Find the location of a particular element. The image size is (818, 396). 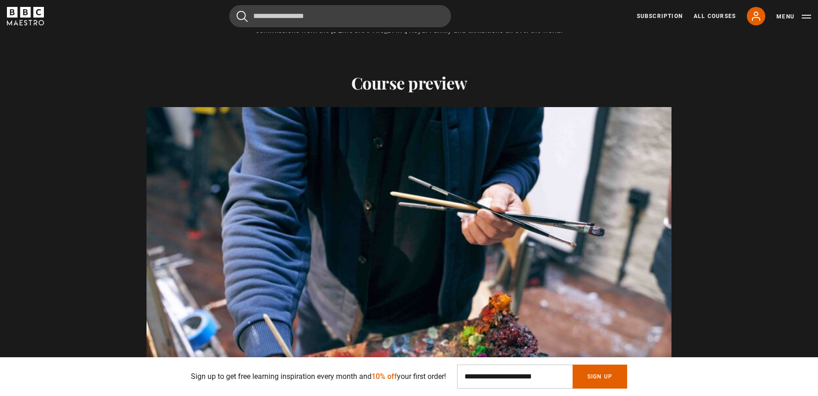

p: Sign up to get free learning inspiration every month and your first order! is located at coordinates (318, 377).